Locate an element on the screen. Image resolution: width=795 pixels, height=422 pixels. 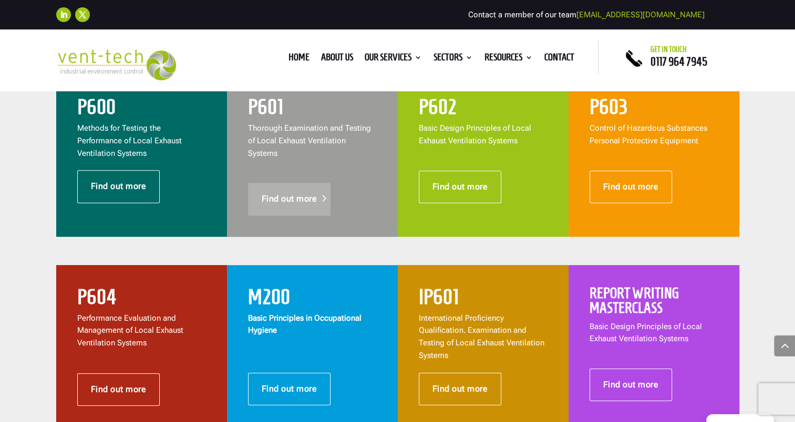
img: 2023-09-27T08_35_16.549ZVENT-TECH---Clear-background is located at coordinates (116, 65).